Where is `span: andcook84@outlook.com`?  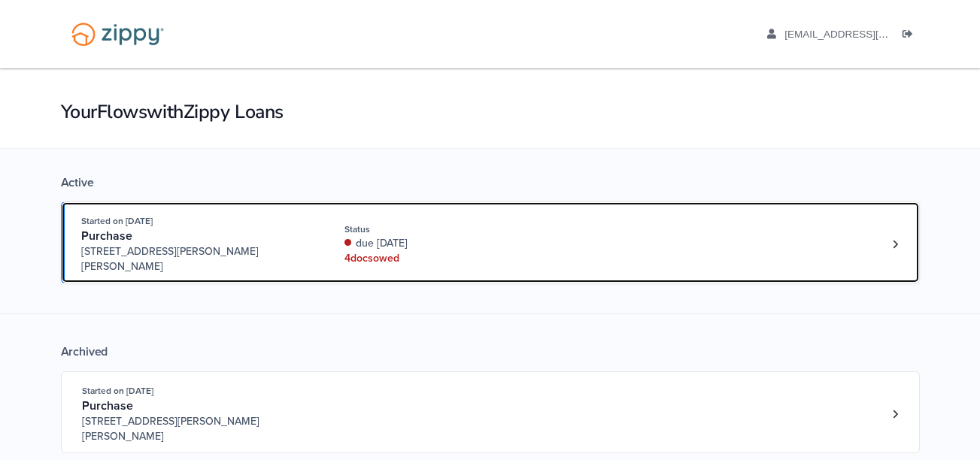
span: andcook84@outlook.com is located at coordinates (870, 34).